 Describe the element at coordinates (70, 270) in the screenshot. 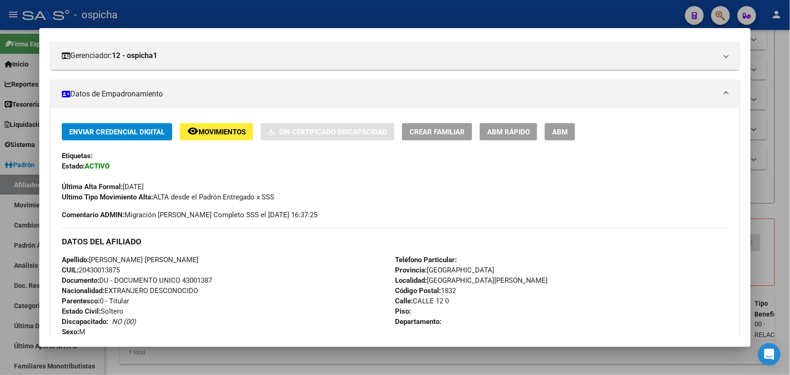

I see `strong: CUIL:` at that location.